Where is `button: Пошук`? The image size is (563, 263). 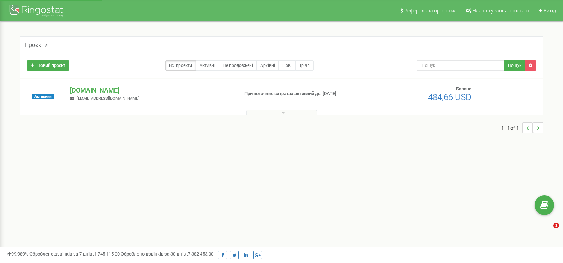 button: Пошук is located at coordinates (515, 65).